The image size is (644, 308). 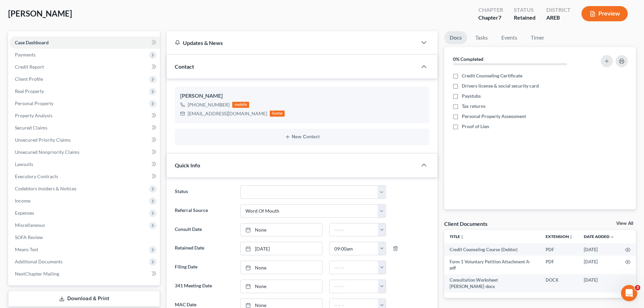 I want to click on span: Property Analysis, so click(x=34, y=115).